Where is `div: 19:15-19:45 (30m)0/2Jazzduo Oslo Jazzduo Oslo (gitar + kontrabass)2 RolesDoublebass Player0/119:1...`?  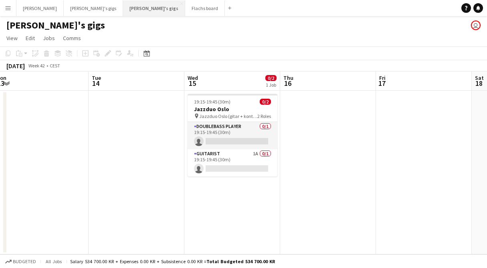
div: 19:15-19:45 (30m)0/2Jazzduo Oslo Jazzduo Oslo (gitar + kontrabass)2 RolesDoublebass Player0/119:1... is located at coordinates (232, 135).